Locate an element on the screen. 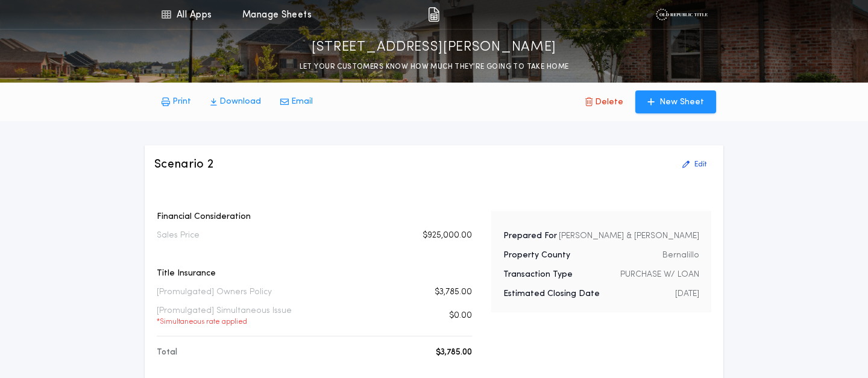 Image resolution: width=868 pixels, height=378 pixels. p: LET YOUR CUSTOMERS KNOW HOW MUCH THEY’RE GOING TO TAKE HOME is located at coordinates (434, 67).